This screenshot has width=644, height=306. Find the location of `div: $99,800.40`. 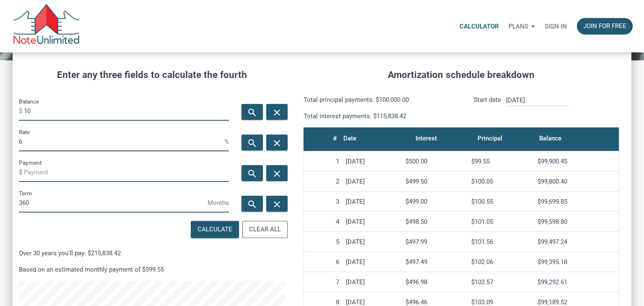

div: $99,800.40 is located at coordinates (577, 182).